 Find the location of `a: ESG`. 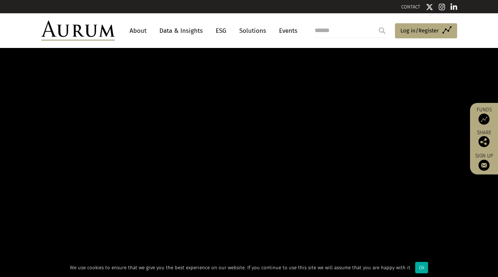

a: ESG is located at coordinates (221, 31).